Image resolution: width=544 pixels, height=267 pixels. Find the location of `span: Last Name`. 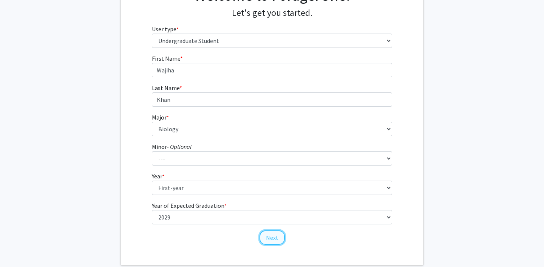

span: Last Name is located at coordinates (165, 88).